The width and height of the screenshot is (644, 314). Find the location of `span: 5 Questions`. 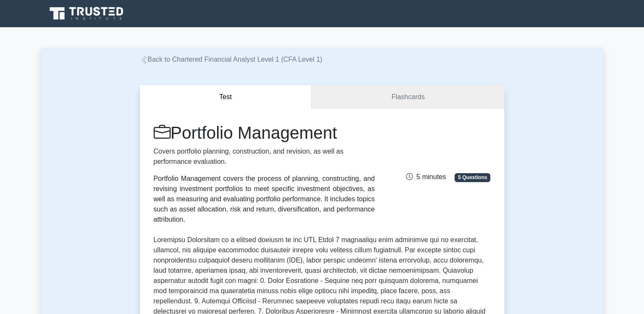

span: 5 Questions is located at coordinates (473, 177).